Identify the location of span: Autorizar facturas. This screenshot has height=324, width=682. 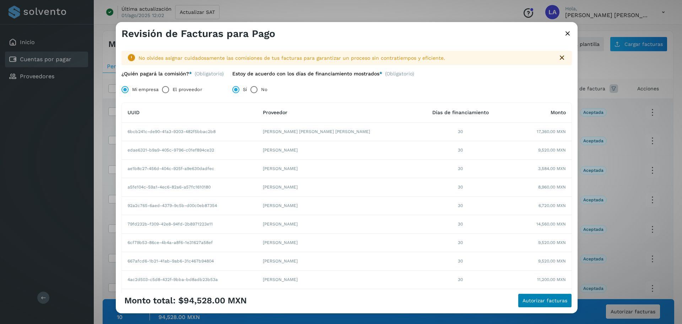
(545, 300).